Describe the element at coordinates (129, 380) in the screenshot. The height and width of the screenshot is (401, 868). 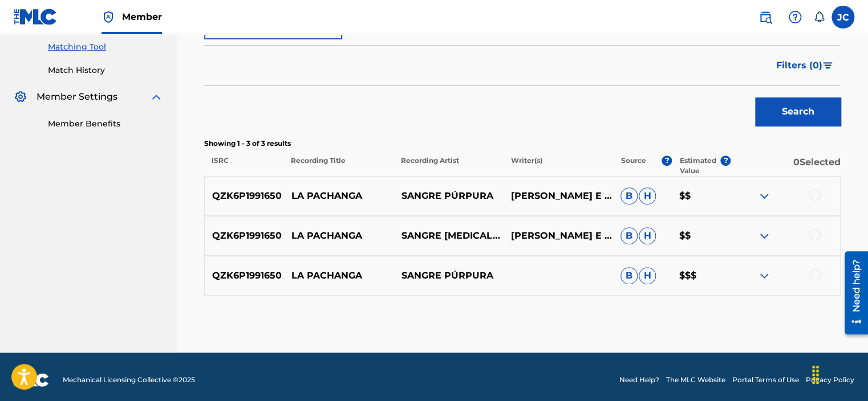
I see `span: Mechanical Licensing Collective © 2025` at that location.